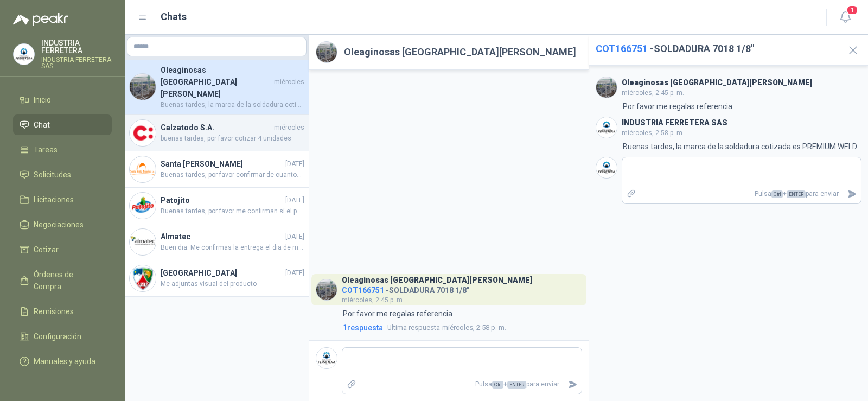 This screenshot has width=868, height=401. I want to click on a: 1respuestaUltima respuestamiércoles, 2:58 p. m., so click(461, 328).